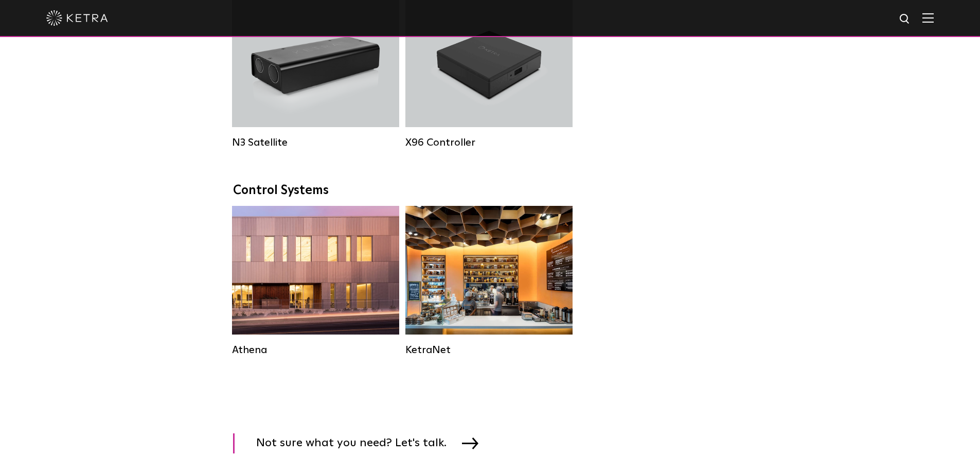 The image size is (980, 473). Describe the element at coordinates (489, 350) in the screenshot. I see `div: KetraNet` at that location.